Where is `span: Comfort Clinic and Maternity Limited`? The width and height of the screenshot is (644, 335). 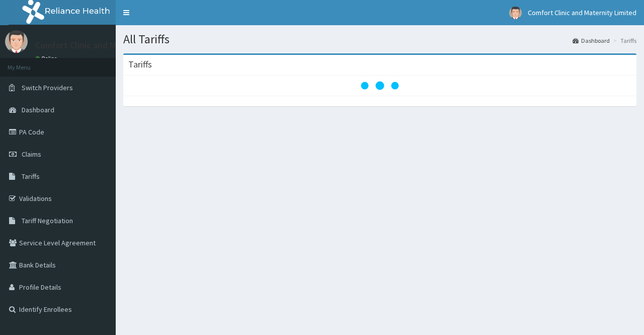
span: Comfort Clinic and Maternity Limited is located at coordinates (582, 12).